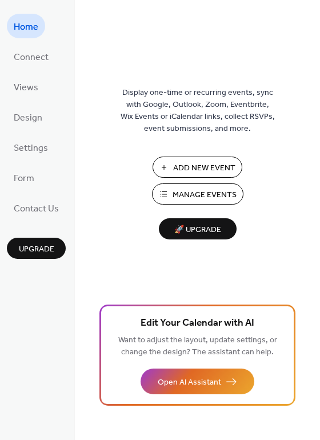 This screenshot has width=320, height=440. I want to click on a: Connect, so click(31, 56).